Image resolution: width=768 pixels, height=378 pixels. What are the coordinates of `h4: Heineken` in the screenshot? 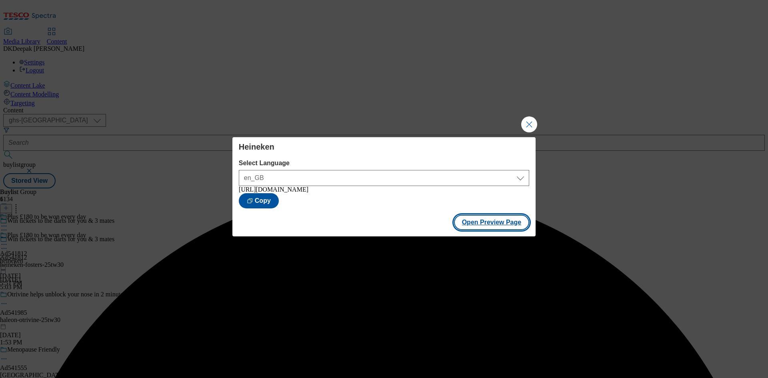 It's located at (384, 147).